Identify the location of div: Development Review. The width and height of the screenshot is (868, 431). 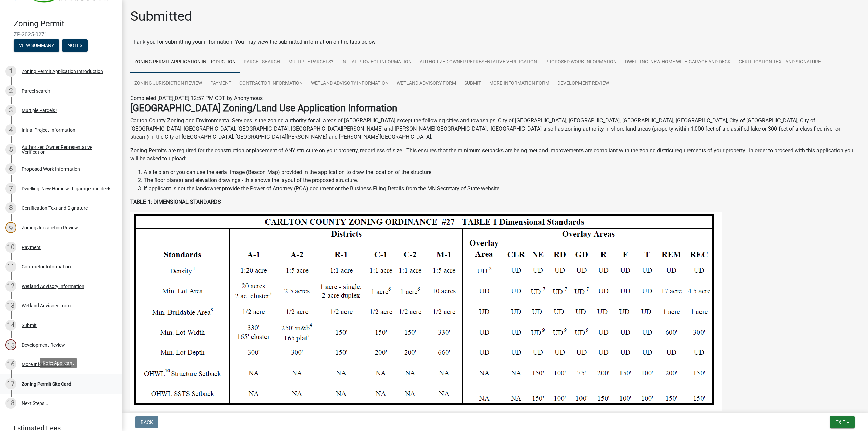
(43, 345).